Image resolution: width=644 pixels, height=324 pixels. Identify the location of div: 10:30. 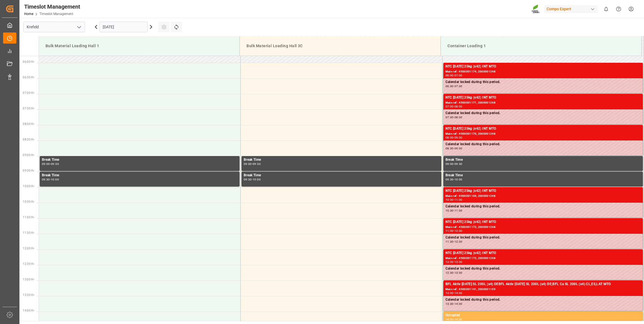
(449, 211).